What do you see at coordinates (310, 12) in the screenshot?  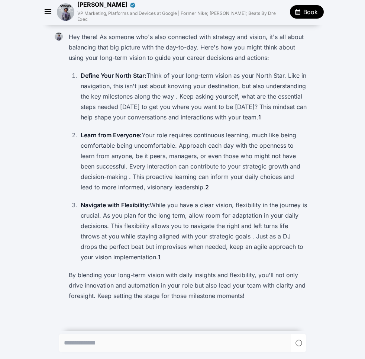 I see `span: Book` at bounding box center [310, 12].